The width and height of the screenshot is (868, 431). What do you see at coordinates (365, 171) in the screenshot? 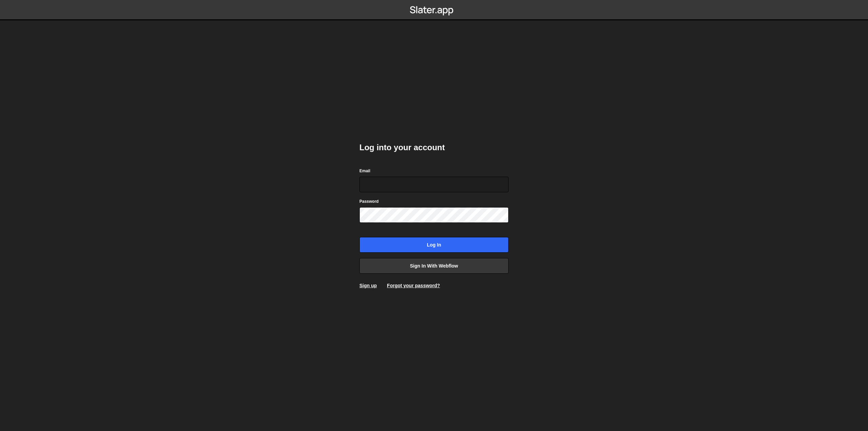
I see `label: Email` at bounding box center [365, 171].